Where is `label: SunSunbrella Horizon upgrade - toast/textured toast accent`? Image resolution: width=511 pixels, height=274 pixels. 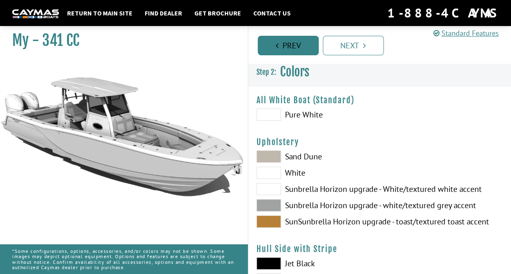 label: SunSunbrella Horizon upgrade - toast/textured toast accent is located at coordinates (314, 221).